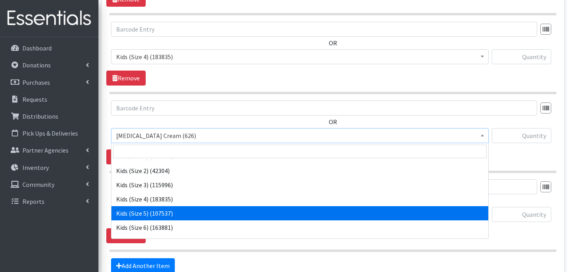  I want to click on li: Kids (Size 2) (42304), so click(300, 171).